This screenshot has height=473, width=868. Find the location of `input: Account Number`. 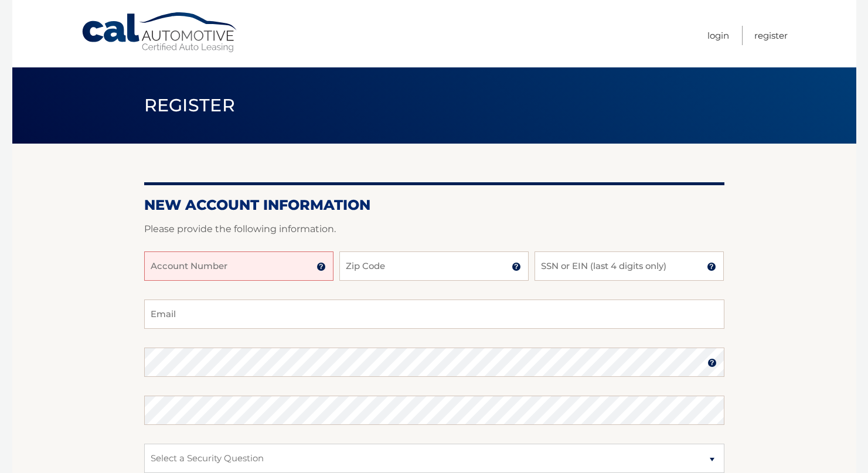

input: Account Number is located at coordinates (239, 266).